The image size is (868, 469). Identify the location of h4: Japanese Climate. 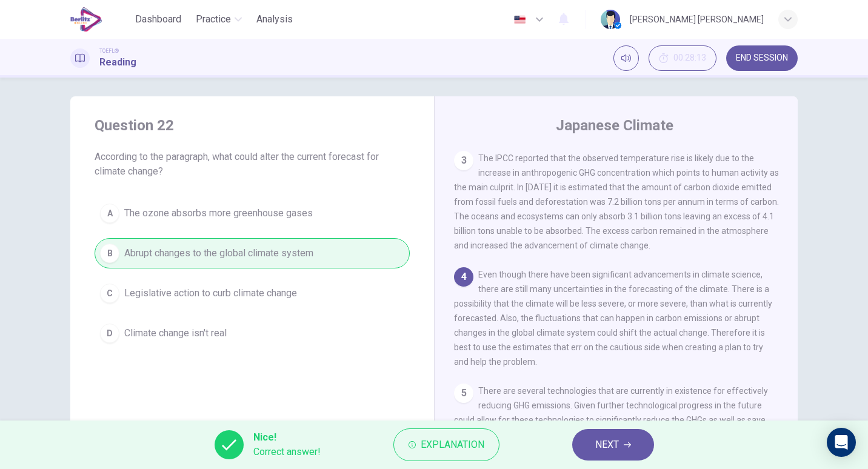
(614, 125).